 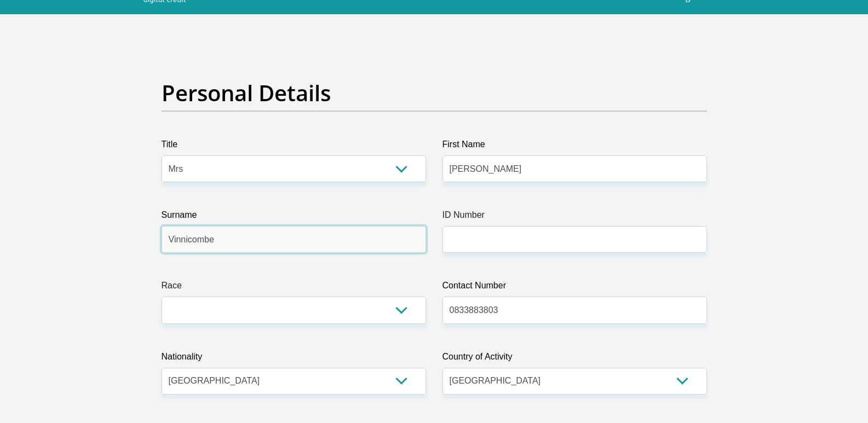 I want to click on label: First Name, so click(x=574, y=147).